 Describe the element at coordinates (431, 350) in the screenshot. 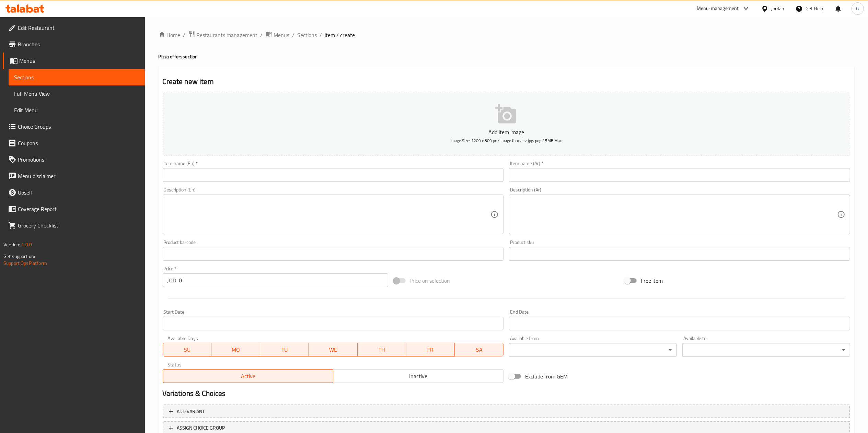

I see `span: FR` at that location.